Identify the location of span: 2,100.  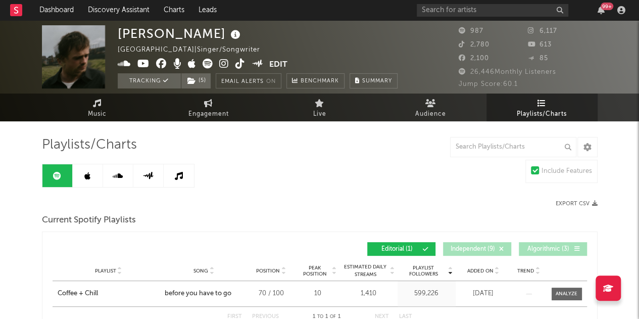
(474, 58).